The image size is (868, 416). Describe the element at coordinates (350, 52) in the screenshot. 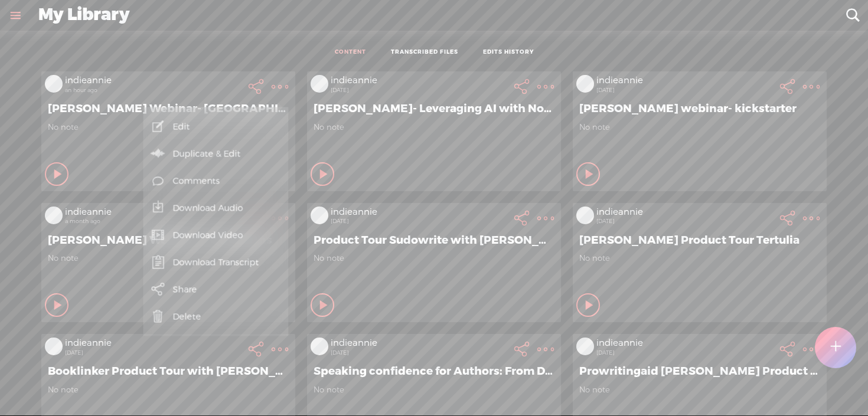

I see `a: CONTENT` at that location.